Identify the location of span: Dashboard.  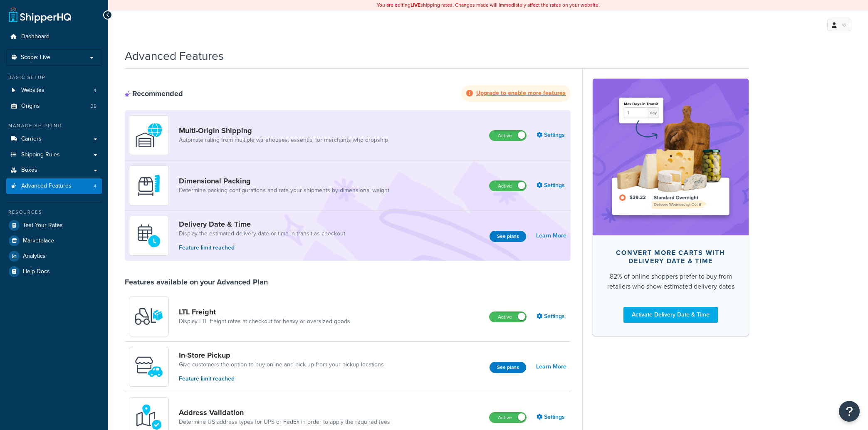
(35, 36).